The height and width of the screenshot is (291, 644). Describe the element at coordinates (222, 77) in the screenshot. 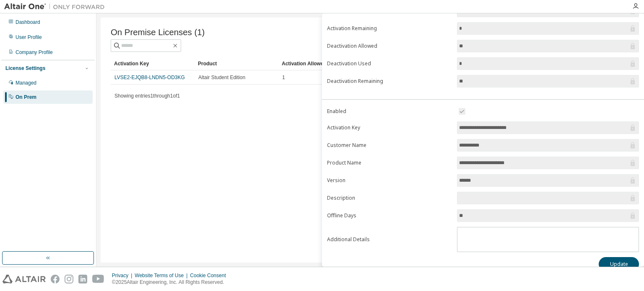

I see `span: Altair Student Edition` at that location.